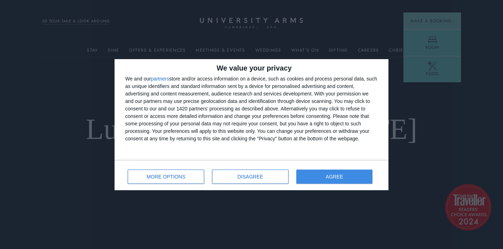 The height and width of the screenshot is (249, 503). What do you see at coordinates (251, 124) in the screenshot?
I see `div: qc-cmp2-ui` at bounding box center [251, 124].